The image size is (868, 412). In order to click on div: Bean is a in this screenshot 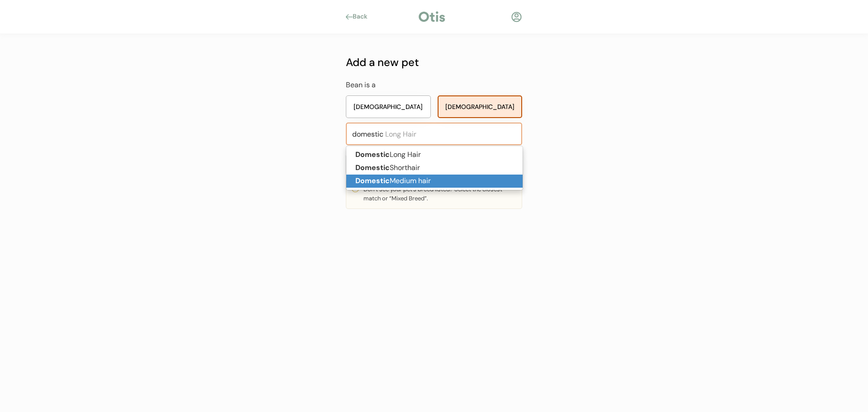, I will do `click(434, 85)`.